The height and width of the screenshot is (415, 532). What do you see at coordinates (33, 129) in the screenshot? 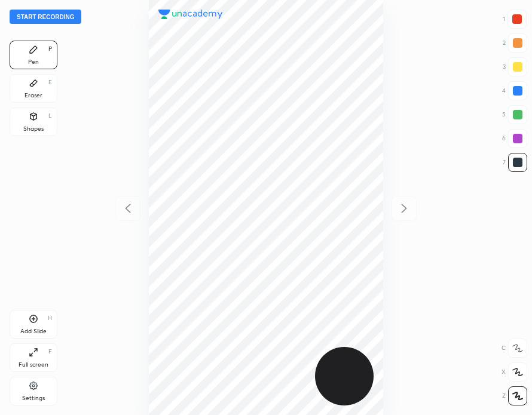
I see `div: Shapes` at bounding box center [33, 129].